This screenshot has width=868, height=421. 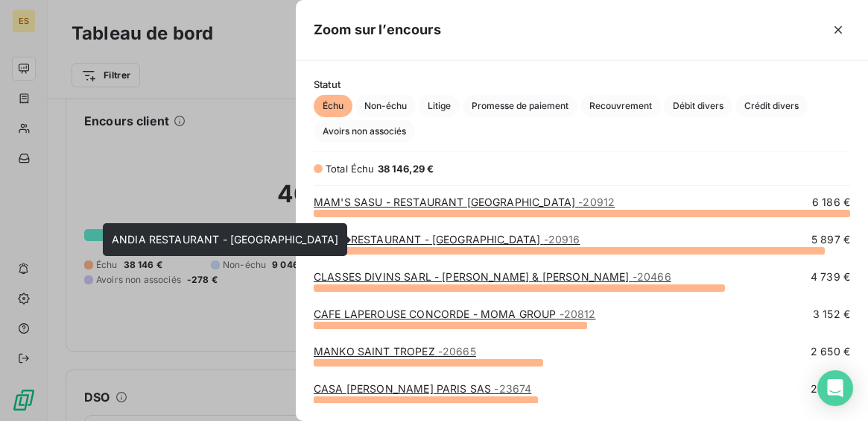 I want to click on button: Avoirs non associés, so click(x=365, y=131).